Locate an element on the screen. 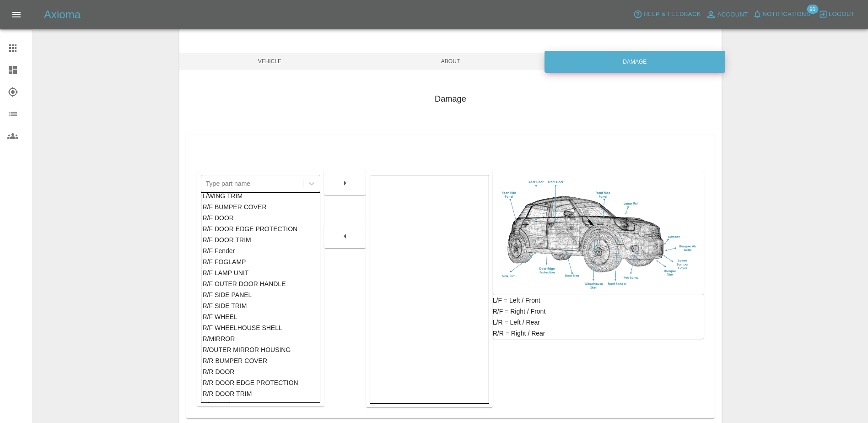  button: Open drawer is located at coordinates (16, 15).